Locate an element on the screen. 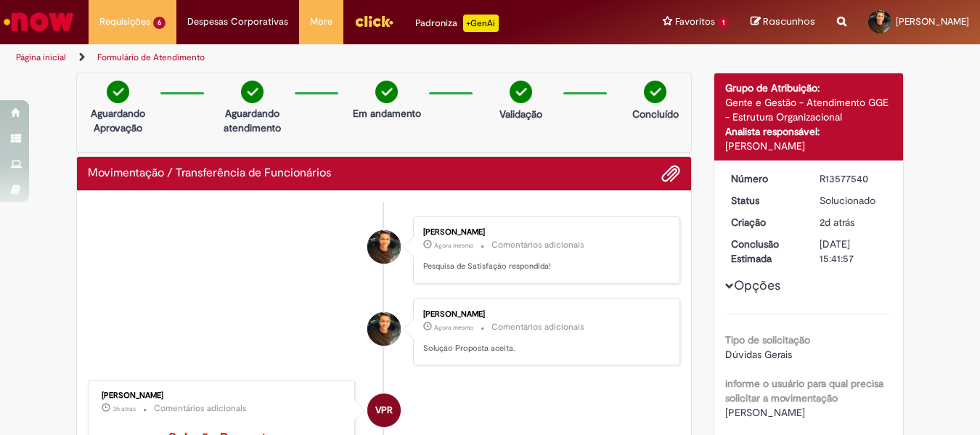 This screenshot has height=435, width=980. span: 2d atrás is located at coordinates (837, 222).